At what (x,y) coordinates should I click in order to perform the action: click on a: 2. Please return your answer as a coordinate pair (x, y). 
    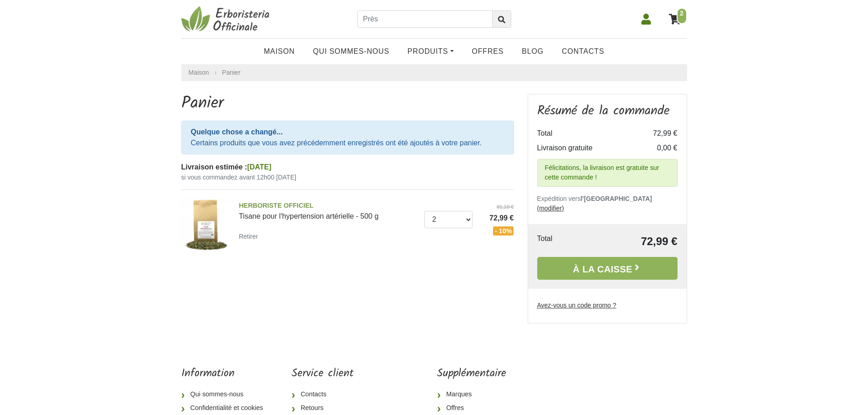
    Looking at the image, I should click on (676, 19).